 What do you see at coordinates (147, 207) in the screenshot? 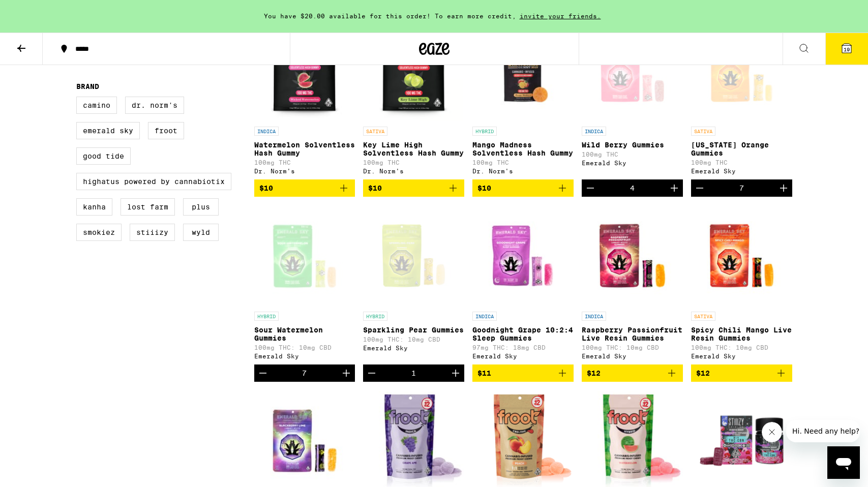
I see `label: Lost Farm` at bounding box center [147, 207].